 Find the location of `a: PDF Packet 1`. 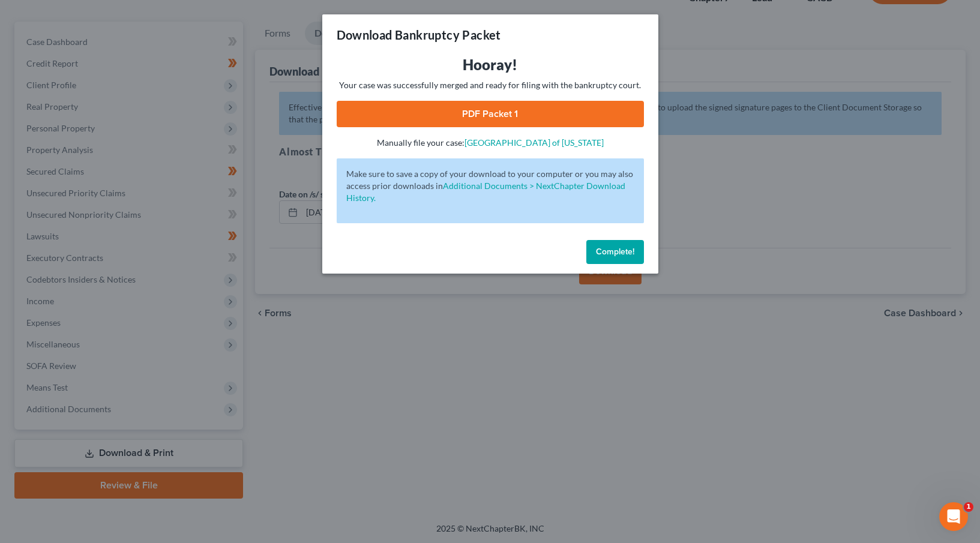

a: PDF Packet 1 is located at coordinates (490, 114).